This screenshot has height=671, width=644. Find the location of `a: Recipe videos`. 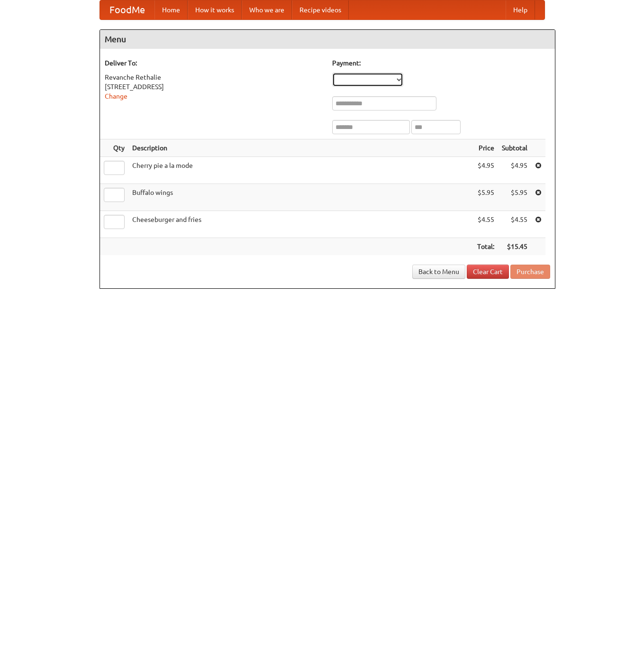

a: Recipe videos is located at coordinates (320, 10).